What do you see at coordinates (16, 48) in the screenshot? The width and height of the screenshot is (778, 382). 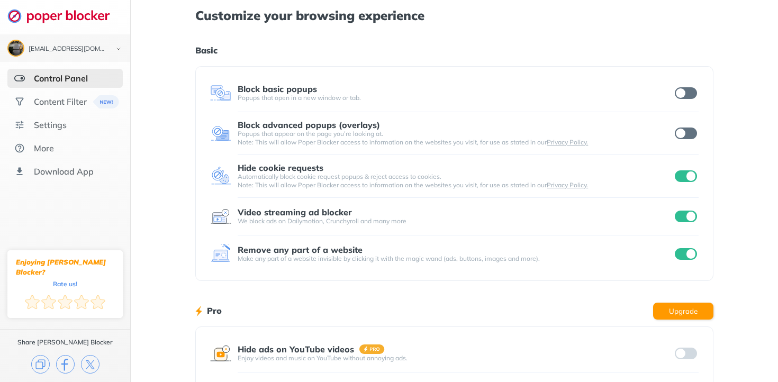 I see `img: ACg8ocIaiZzEYZAhGeyIX6nLLERm7zymrB9mUJxbp2uGwq5kzj9nAYM=s96-c` at bounding box center [16, 48].